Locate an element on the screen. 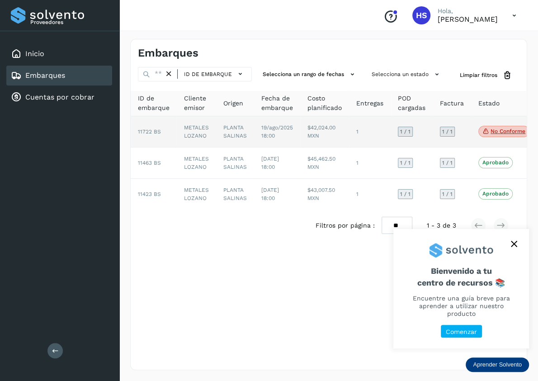 This screenshot has width=538, height=381. span: Fecha de embarque is located at coordinates (277, 103).